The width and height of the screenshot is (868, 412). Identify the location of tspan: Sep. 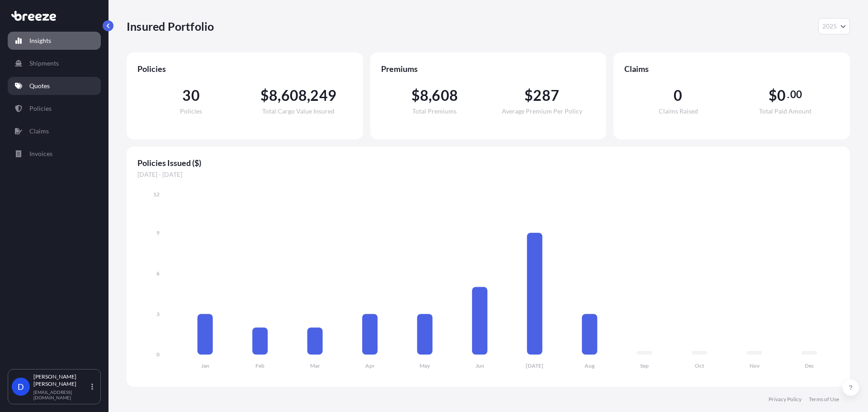
(645, 366).